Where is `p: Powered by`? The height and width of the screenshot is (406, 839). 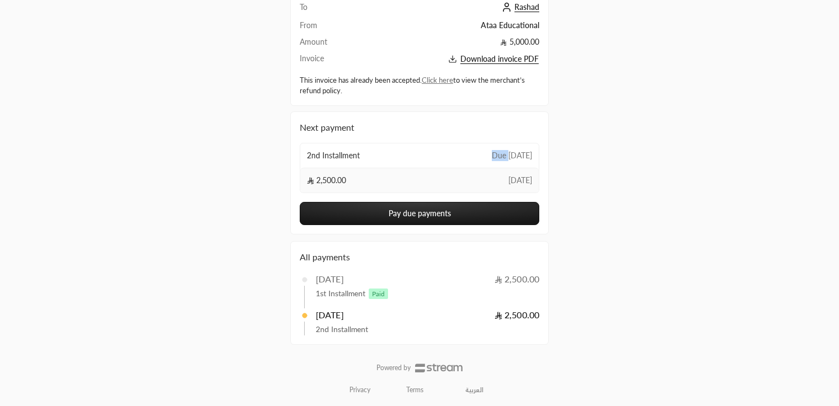 p: Powered by is located at coordinates (394, 368).